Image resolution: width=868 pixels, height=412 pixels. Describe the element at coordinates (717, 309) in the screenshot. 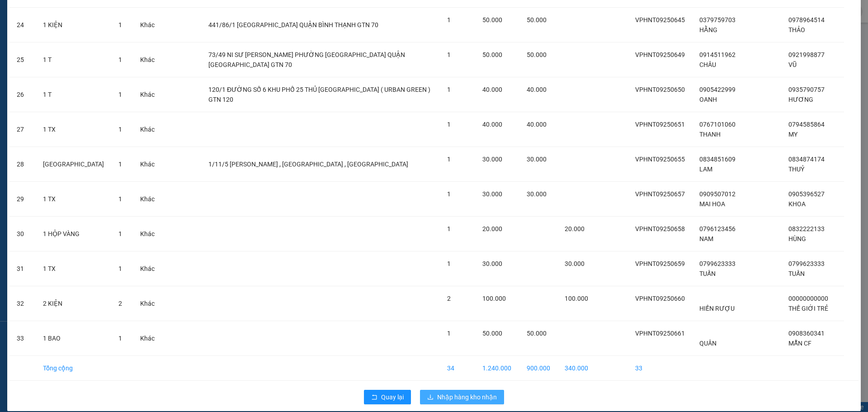

I see `span: HIỀN RƯỢU` at that location.